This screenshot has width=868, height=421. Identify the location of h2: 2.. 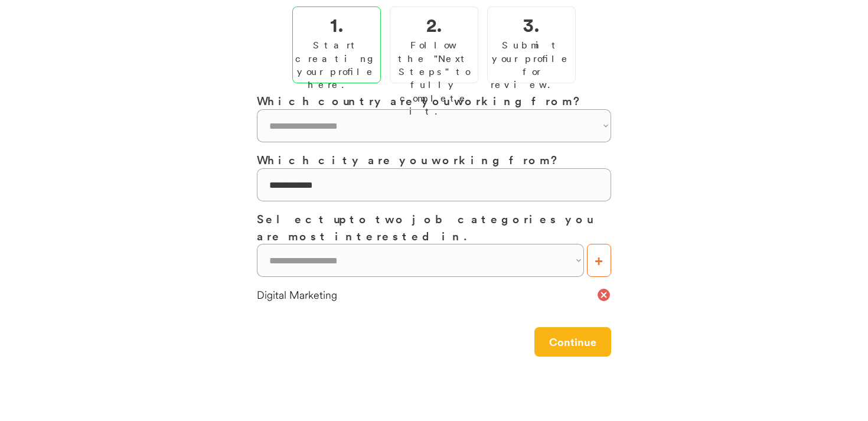
(434, 25).